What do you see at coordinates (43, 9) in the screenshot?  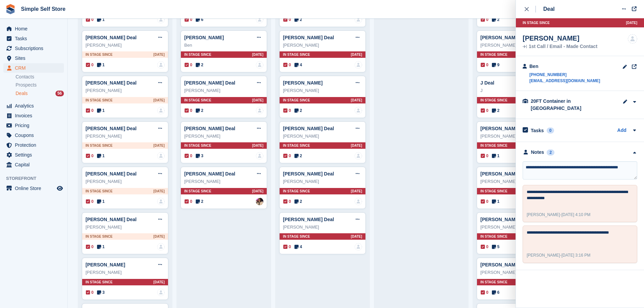 I see `a: Simple Self Store` at bounding box center [43, 9].